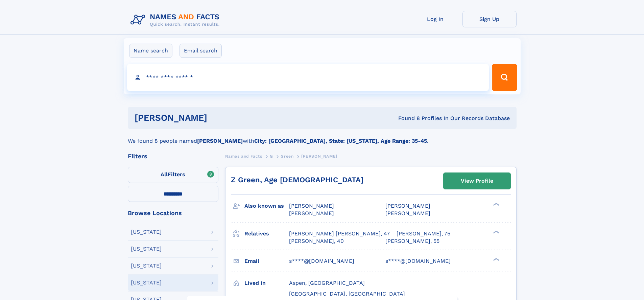  Describe the element at coordinates (436, 19) in the screenshot. I see `a: Log In` at that location.